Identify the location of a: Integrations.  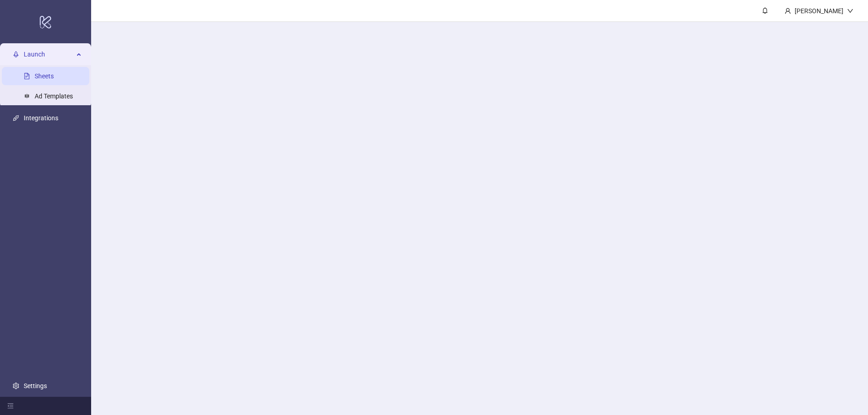
(41, 118).